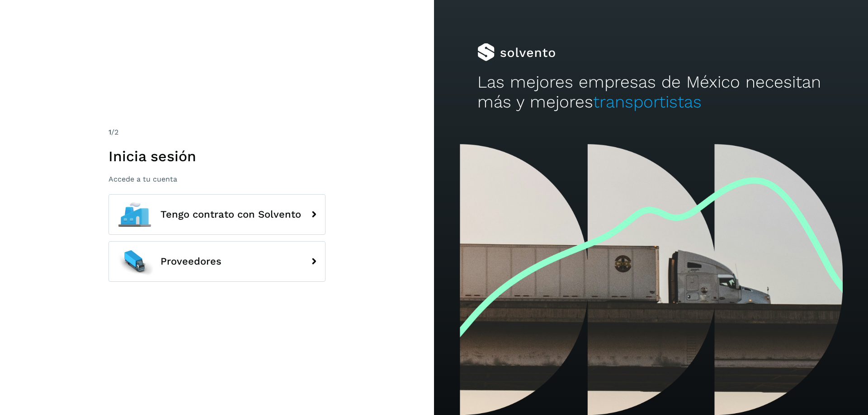 This screenshot has width=868, height=415. What do you see at coordinates (231, 215) in the screenshot?
I see `span: Tengo contrato con Solvento` at bounding box center [231, 215].